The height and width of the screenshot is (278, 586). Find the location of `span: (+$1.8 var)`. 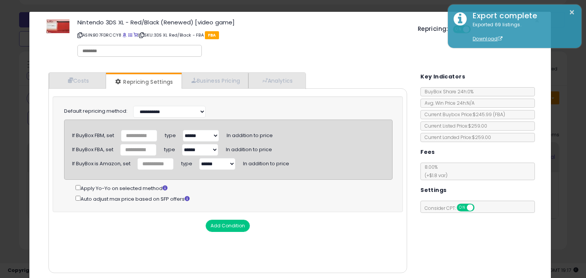

span: (+$1.8 var) is located at coordinates (434, 175).